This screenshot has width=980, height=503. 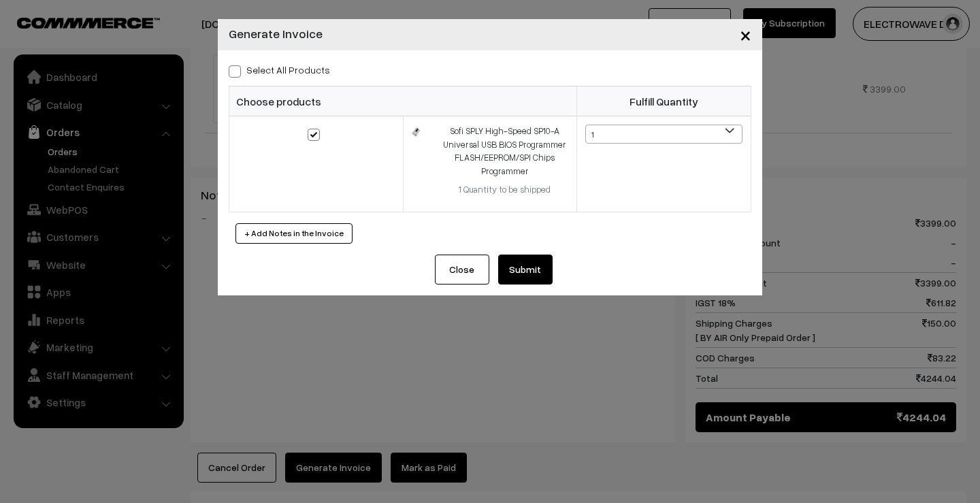 I want to click on img: 17216602882596b.jpg, so click(x=416, y=131).